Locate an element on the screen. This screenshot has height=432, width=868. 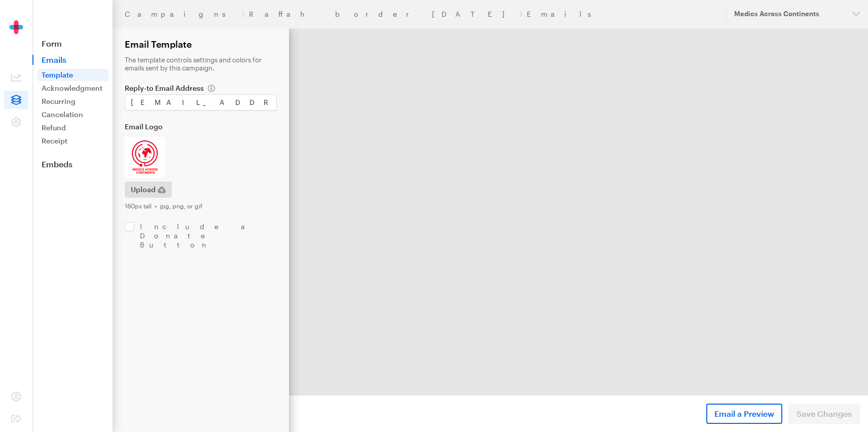
a: Recurring is located at coordinates (73, 101).